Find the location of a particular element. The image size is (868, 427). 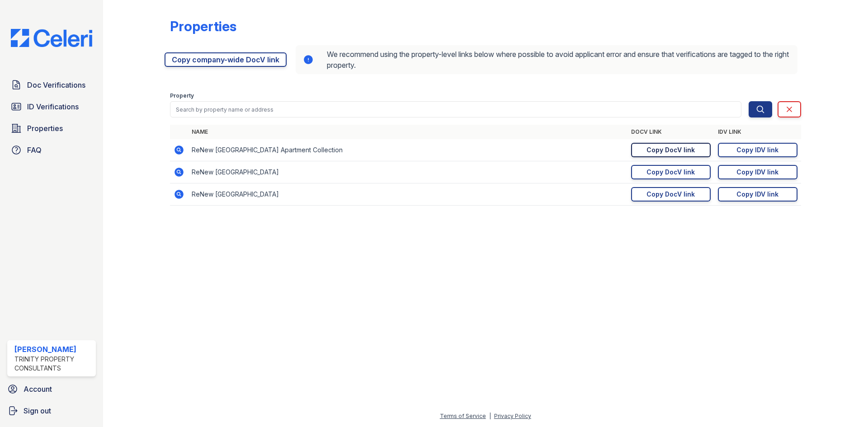

div: Trinity Property Consultants is located at coordinates (53, 363).